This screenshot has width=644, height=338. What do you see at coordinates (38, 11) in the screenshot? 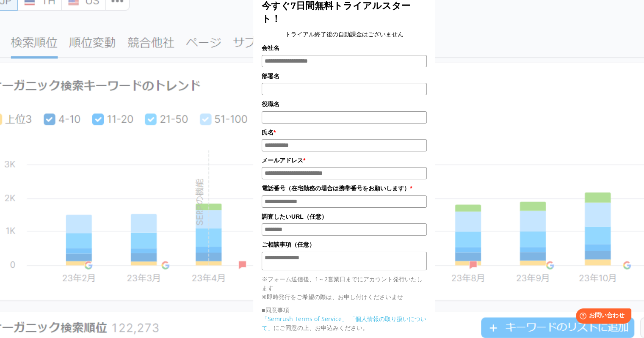
I see `span: お問い合わせ` at bounding box center [38, 11].